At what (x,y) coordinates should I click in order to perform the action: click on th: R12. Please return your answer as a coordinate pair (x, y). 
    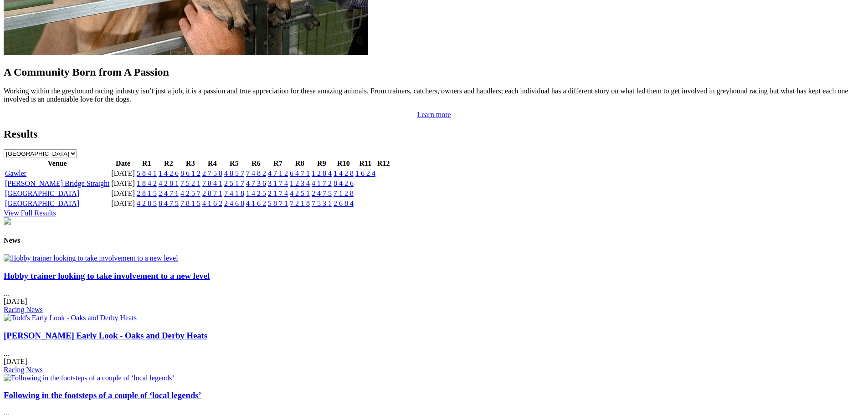
    Looking at the image, I should click on (383, 164).